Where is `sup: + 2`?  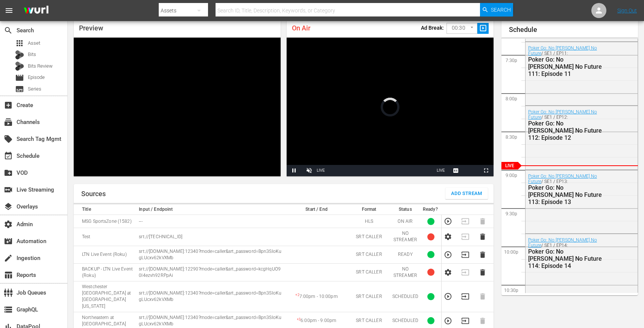 sup: + 2 is located at coordinates (298, 295).